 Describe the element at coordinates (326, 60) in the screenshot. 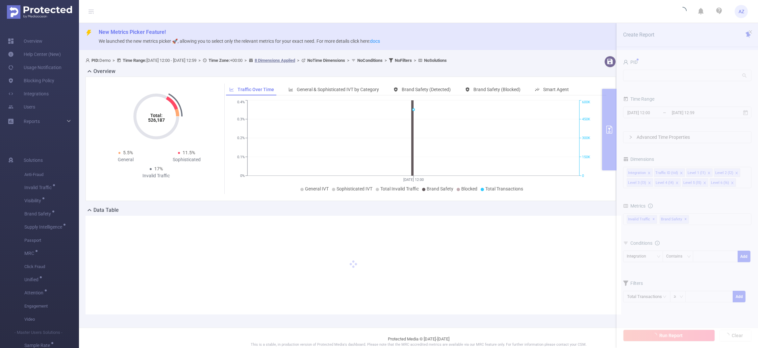

I see `b: No Time Dimensions` at that location.